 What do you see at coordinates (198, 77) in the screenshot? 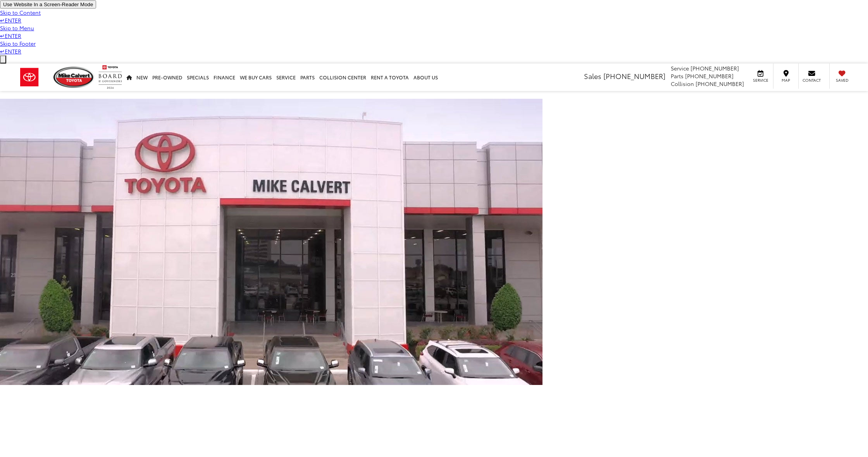
I see `a: Specials` at bounding box center [198, 77].